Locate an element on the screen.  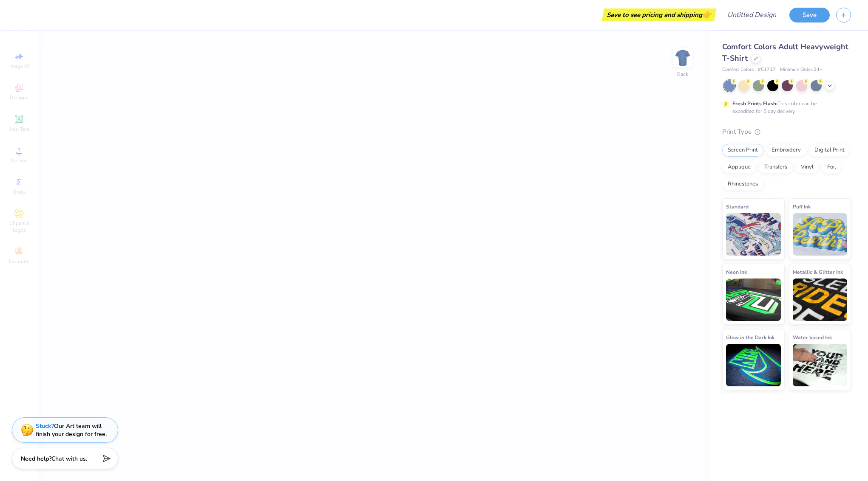
span: Chat with us. is located at coordinates (69, 458).